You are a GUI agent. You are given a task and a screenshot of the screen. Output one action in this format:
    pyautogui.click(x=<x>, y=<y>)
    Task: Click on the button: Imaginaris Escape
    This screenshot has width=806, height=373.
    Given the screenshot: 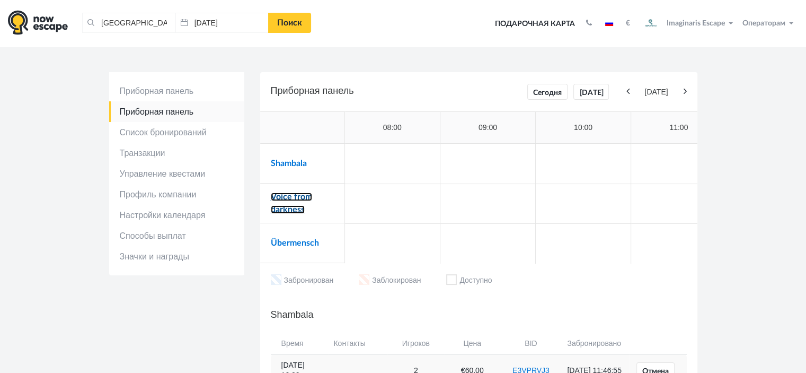 What is the action you would take?
    pyautogui.click(x=688, y=23)
    